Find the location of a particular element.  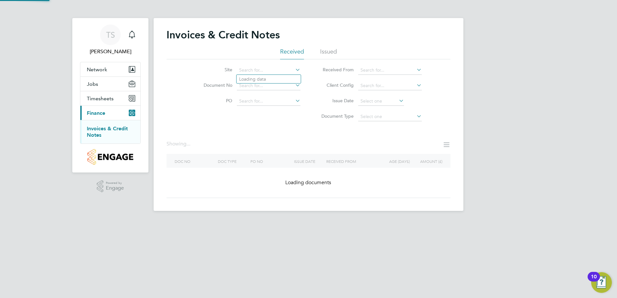

li: Issued is located at coordinates (328, 54).